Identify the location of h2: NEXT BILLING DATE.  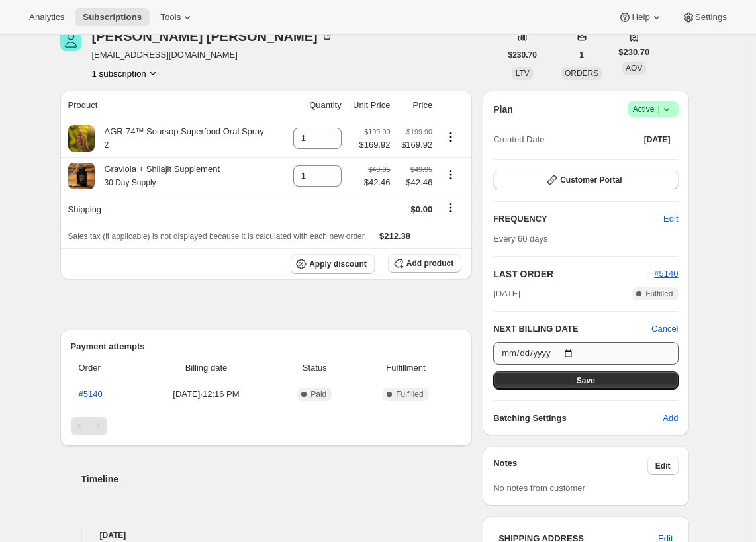
(572, 329).